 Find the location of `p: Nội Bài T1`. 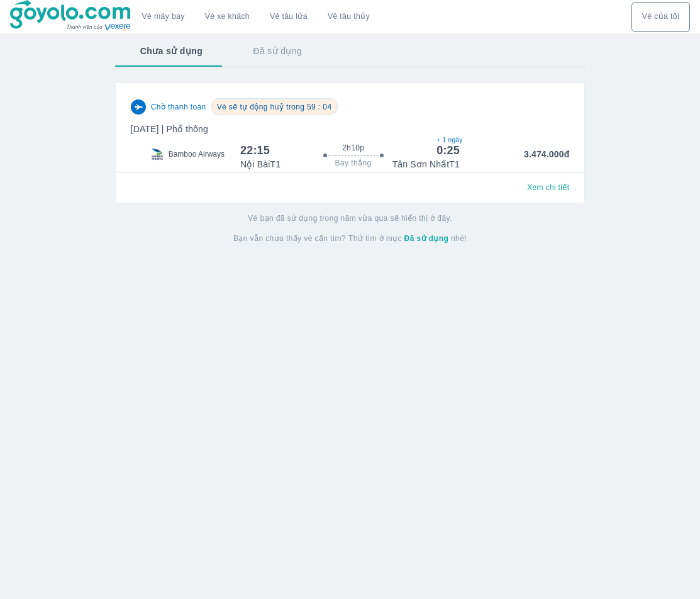

p: Nội Bài T1 is located at coordinates (261, 164).